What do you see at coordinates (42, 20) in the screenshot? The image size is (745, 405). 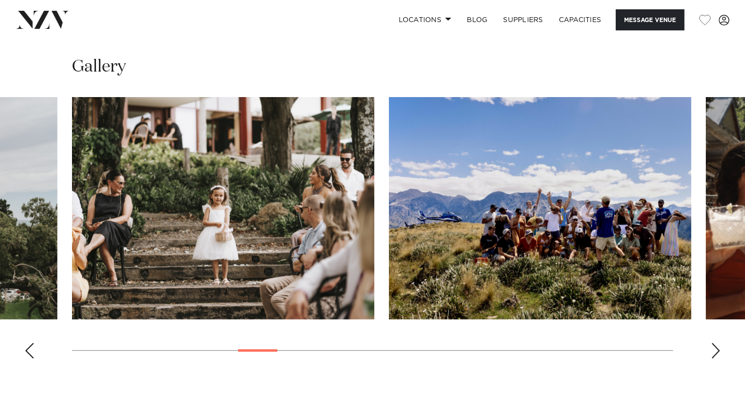 I see `img: nzv-logo.png` at bounding box center [42, 20].